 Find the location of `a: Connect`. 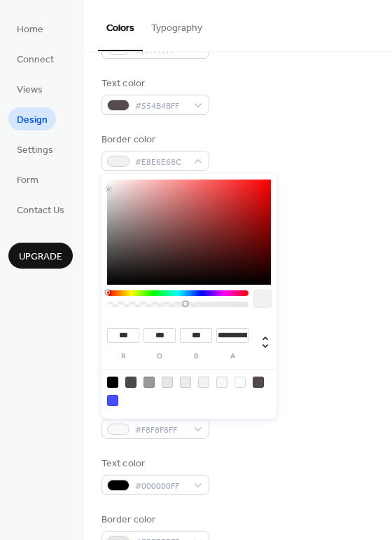

a: Connect is located at coordinates (35, 58).